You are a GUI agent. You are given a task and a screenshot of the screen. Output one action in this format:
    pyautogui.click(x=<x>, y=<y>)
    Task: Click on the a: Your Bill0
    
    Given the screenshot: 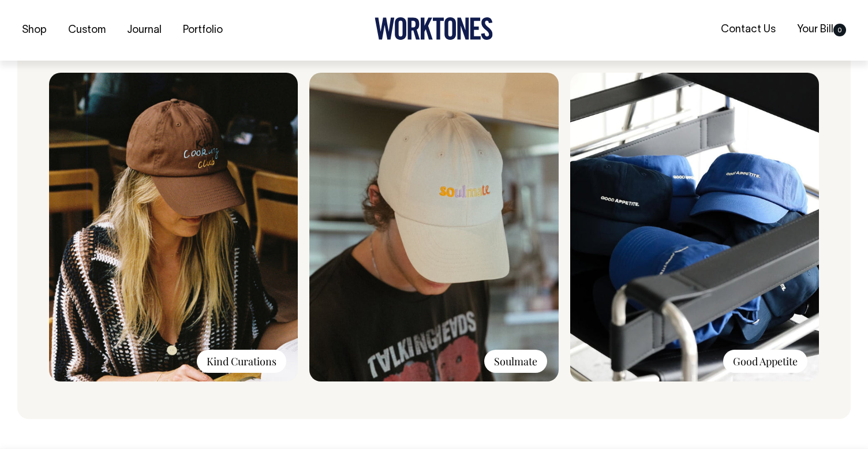 What is the action you would take?
    pyautogui.click(x=822, y=30)
    